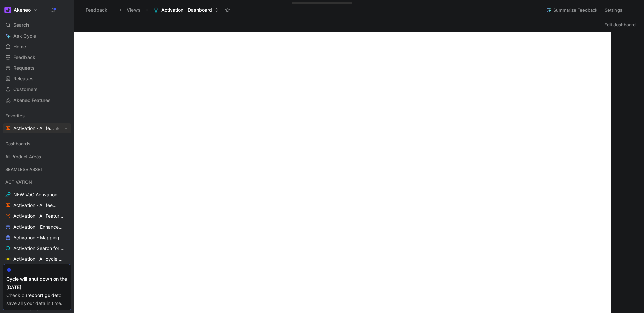  I want to click on div: Search, so click(37, 25).